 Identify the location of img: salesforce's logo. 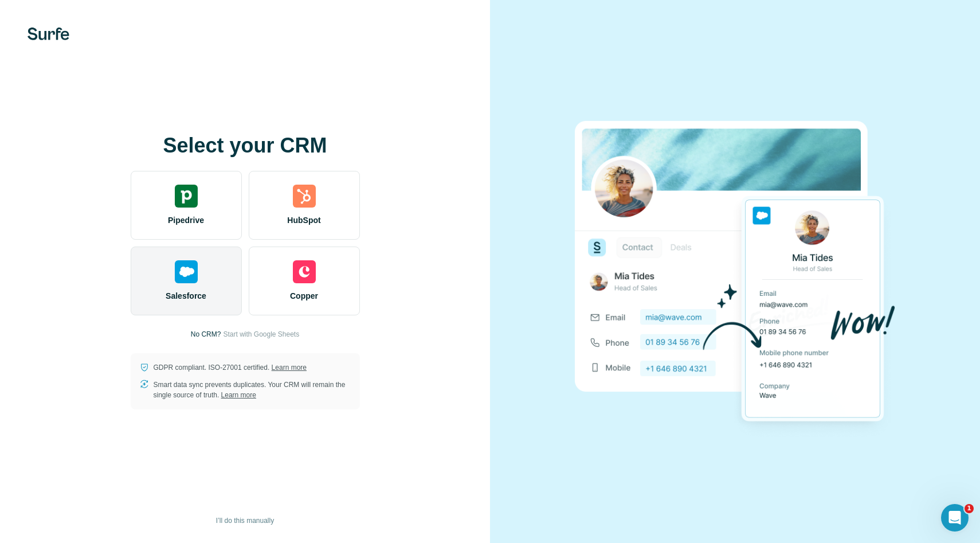
(186, 272).